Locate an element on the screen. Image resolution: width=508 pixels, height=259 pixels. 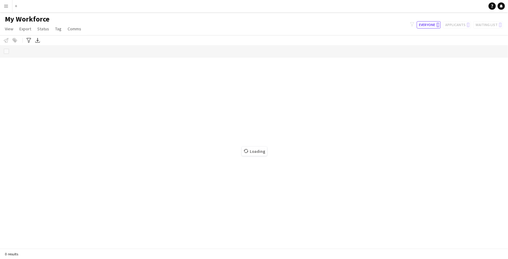
app-action-btn: Advanced filters is located at coordinates (29, 40).